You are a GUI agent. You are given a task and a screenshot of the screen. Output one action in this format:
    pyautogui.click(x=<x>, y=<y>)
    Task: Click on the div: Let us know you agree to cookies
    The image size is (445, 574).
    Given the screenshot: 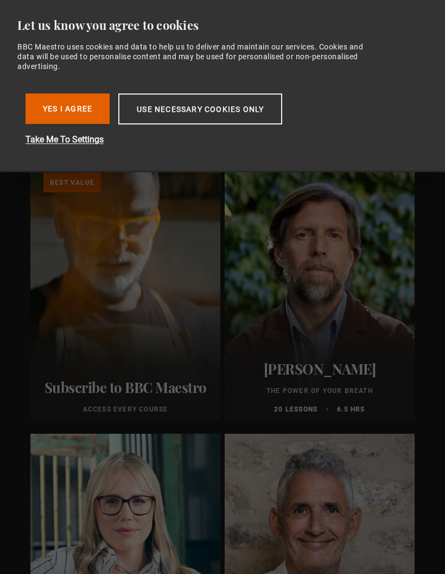 What is the action you would take?
    pyautogui.click(x=218, y=25)
    